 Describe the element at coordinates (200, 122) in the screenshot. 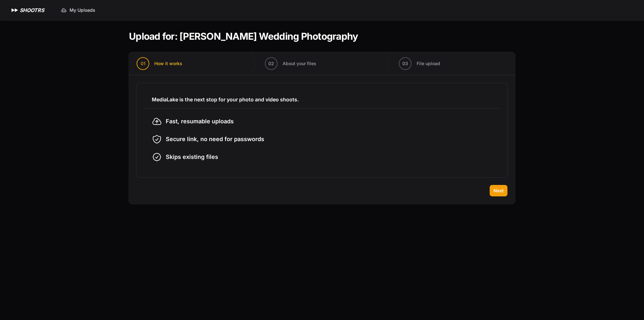

I see `span: Fast, resumable uploads` at that location.